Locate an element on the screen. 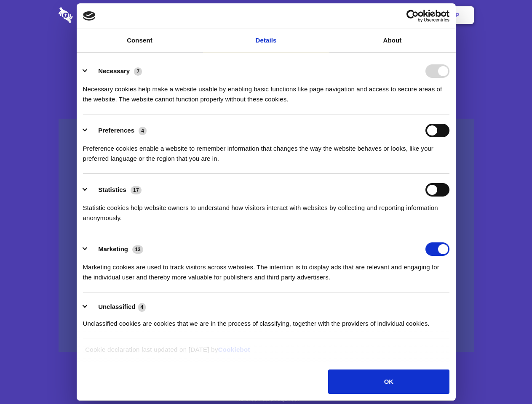 This screenshot has width=532, height=404. h1: Eliminate Slack Data Loss. is located at coordinates (266, 53).